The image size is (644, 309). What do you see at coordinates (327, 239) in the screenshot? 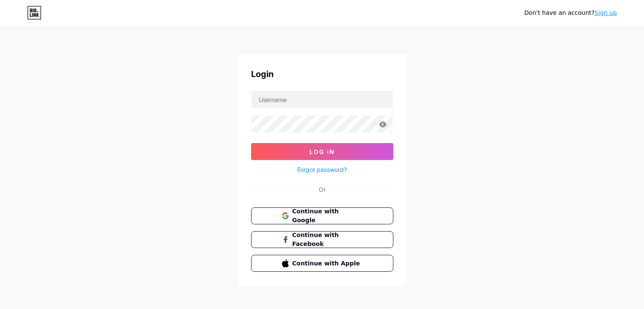
I see `span: Continue with Facebook` at bounding box center [327, 239].